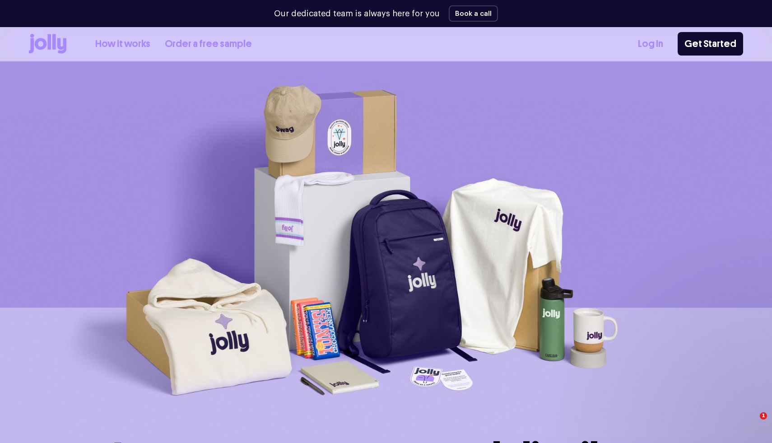 The image size is (772, 443). I want to click on p: Our dedicated team is always here for you, so click(357, 14).